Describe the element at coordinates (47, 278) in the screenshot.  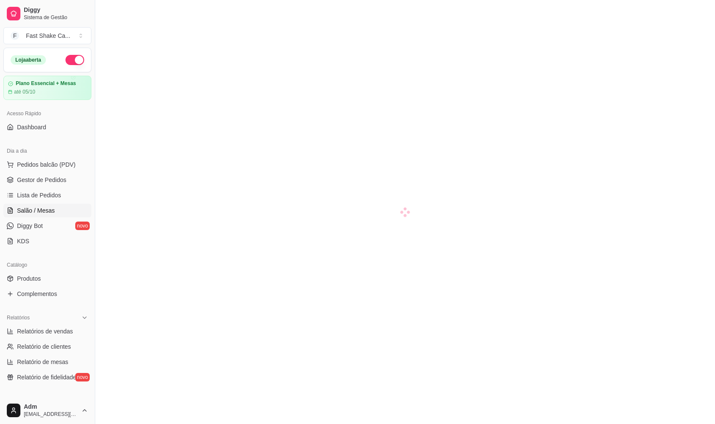
I see `a: Produtos` at that location.